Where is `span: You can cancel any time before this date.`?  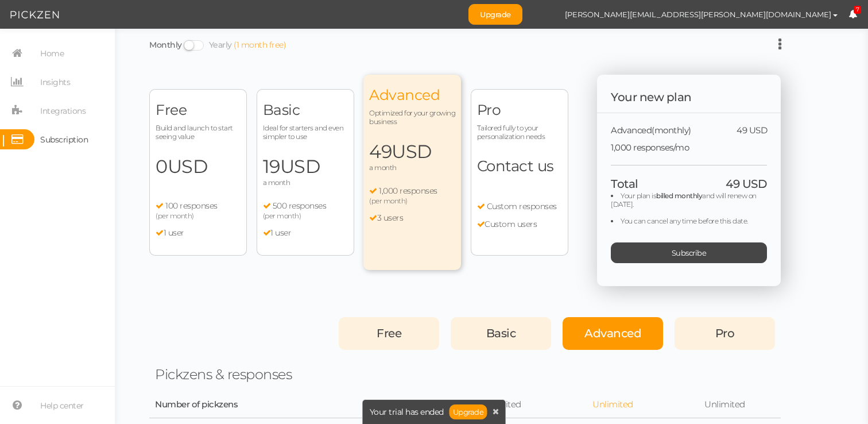 span: You can cancel any time before this date. is located at coordinates (685, 221).